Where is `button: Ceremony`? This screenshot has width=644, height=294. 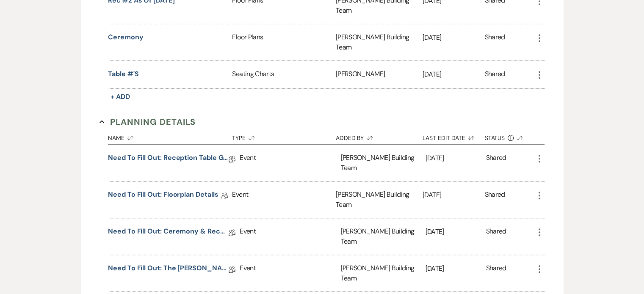 button: Ceremony is located at coordinates (125, 37).